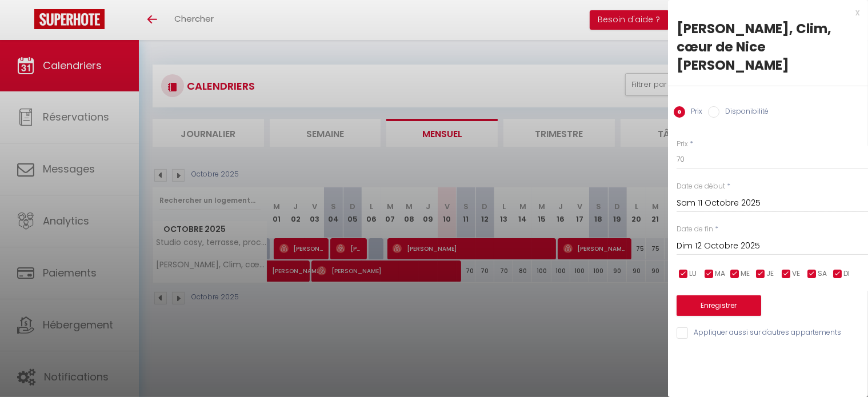 The image size is (868, 397). What do you see at coordinates (695, 229) in the screenshot?
I see `label: Date de fin` at bounding box center [695, 229].